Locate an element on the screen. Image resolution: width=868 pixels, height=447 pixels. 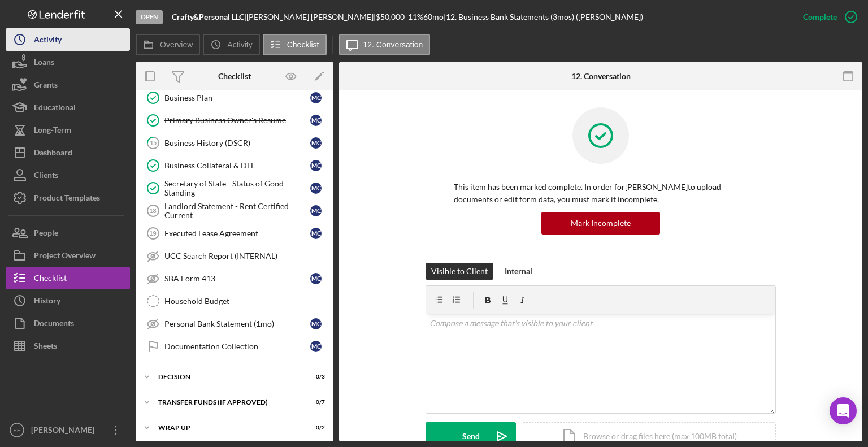
a: Dashboard is located at coordinates (68, 152).